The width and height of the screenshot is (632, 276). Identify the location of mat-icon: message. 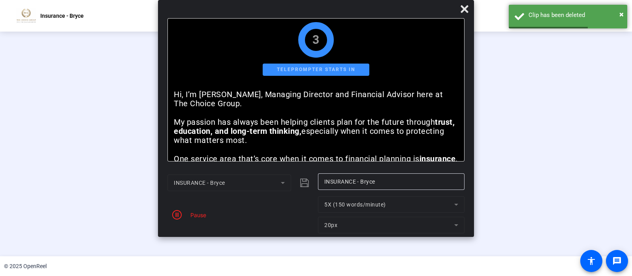
(617, 261).